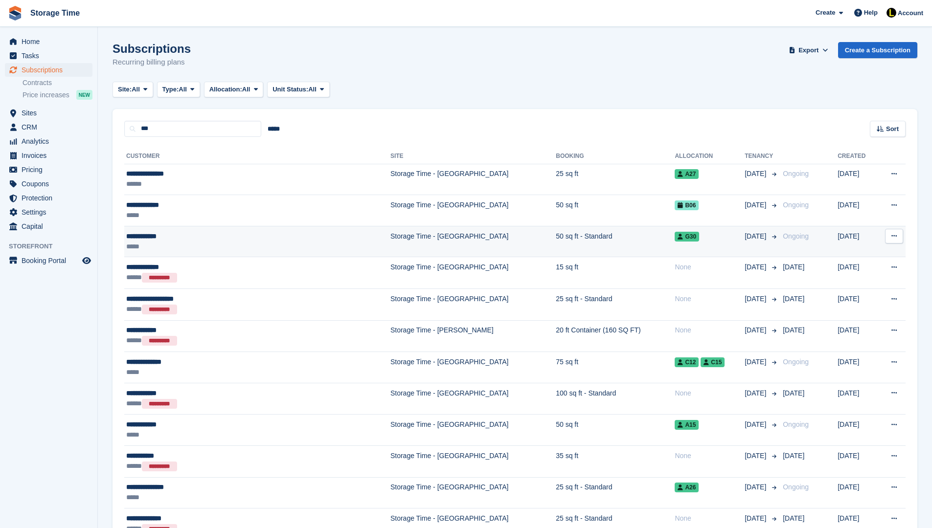 The height and width of the screenshot is (528, 932). I want to click on span: Booking Portal, so click(51, 261).